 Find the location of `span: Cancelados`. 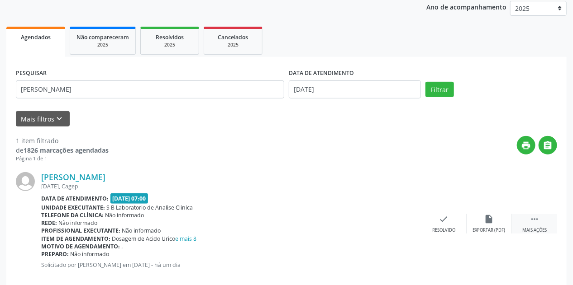

span: Cancelados is located at coordinates (233, 37).